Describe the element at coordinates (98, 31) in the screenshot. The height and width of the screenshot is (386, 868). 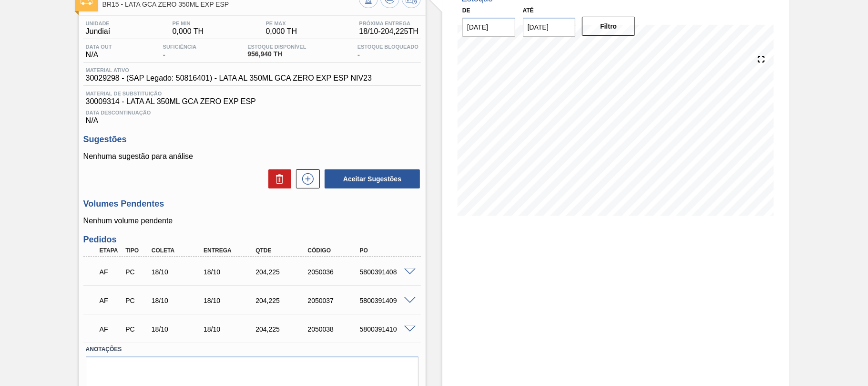
I see `span: Jundiaí` at that location.